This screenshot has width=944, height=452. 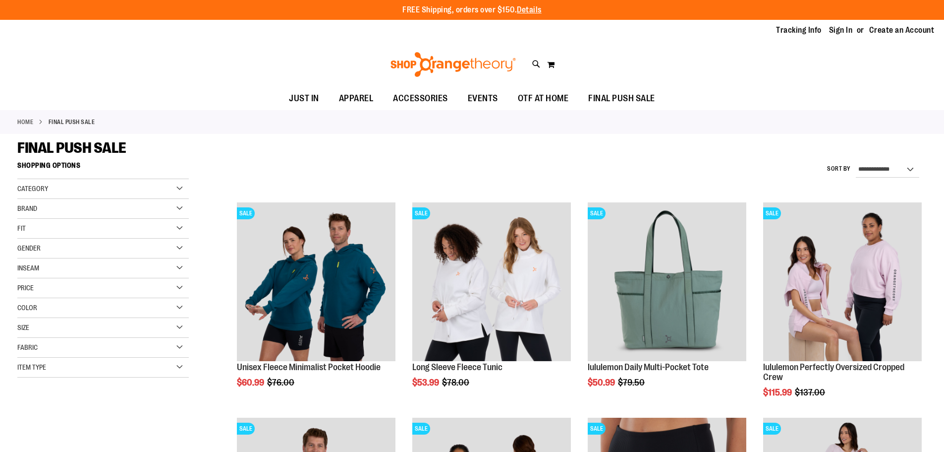 I want to click on a: Product image for Fleece Long SleeveSALE, so click(x=492, y=282).